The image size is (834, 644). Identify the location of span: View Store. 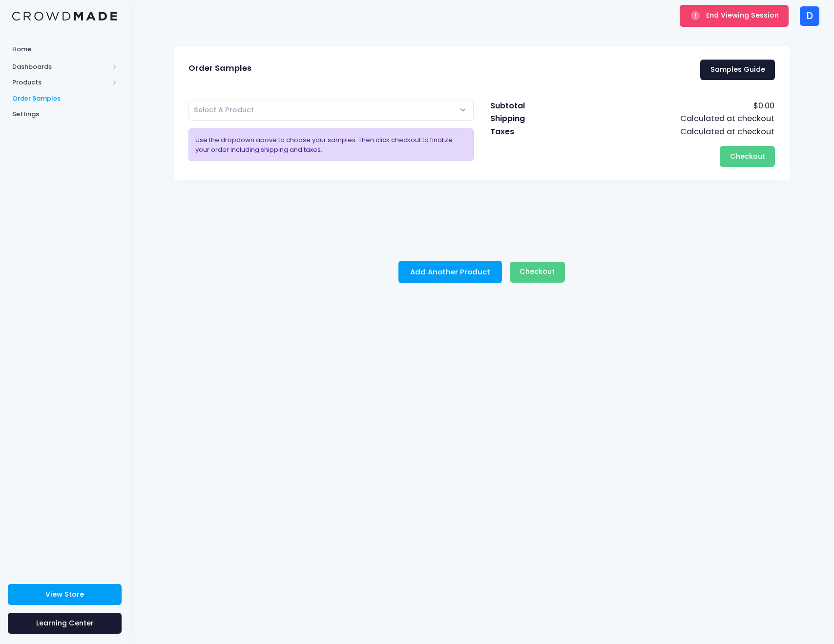
(65, 594).